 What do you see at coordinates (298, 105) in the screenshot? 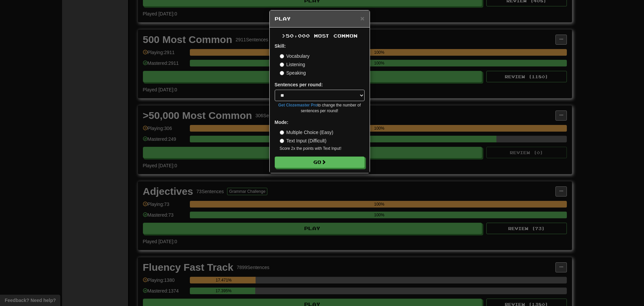
I see `a: Get Clozemaster Pro` at bounding box center [298, 105].